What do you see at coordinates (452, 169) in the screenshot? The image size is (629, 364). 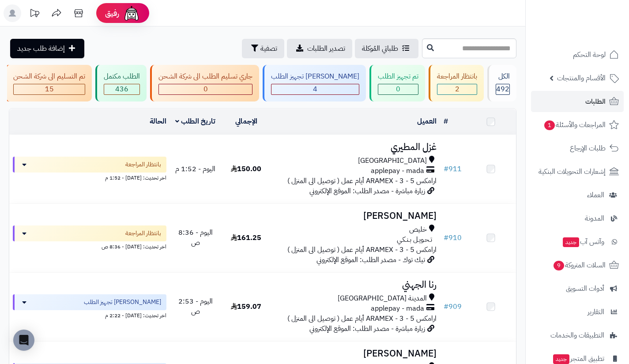 I see `a: #911` at bounding box center [452, 169].